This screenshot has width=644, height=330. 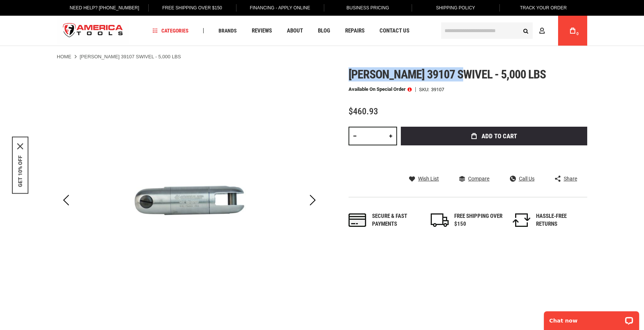 I want to click on span: Add to Cart, so click(x=499, y=136).